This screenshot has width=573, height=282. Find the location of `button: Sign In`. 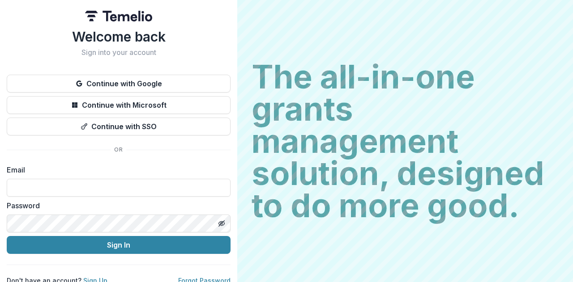

button: Sign In is located at coordinates (119, 245).